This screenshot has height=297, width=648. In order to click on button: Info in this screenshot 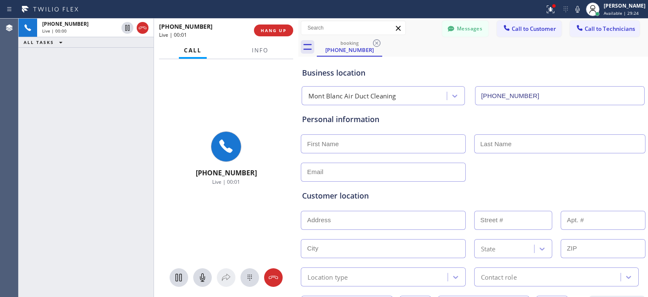, I will do `click(260, 50)`.